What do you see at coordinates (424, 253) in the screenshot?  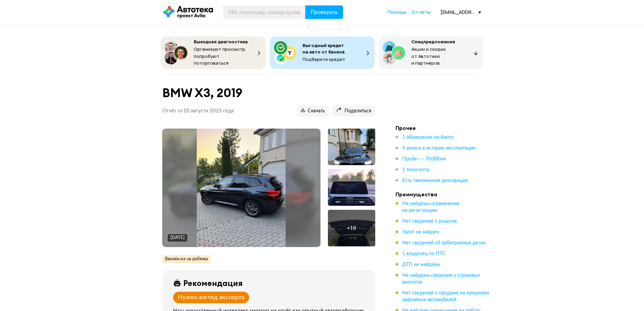 I see `span: 1 владелец по ПТС` at bounding box center [424, 253].